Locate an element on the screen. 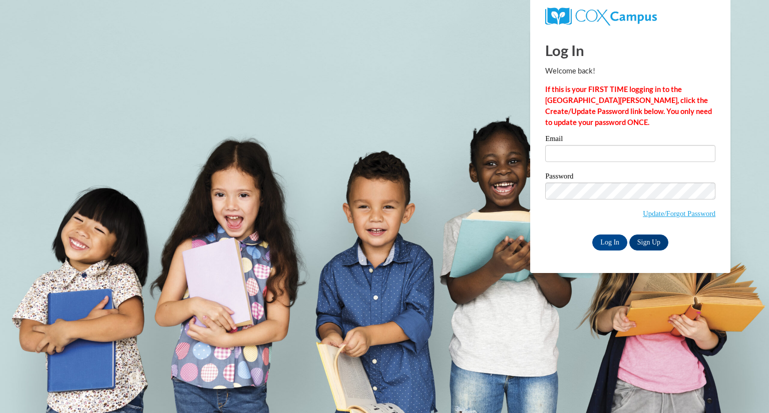 The image size is (769, 413). a: Sign Up is located at coordinates (648, 243).